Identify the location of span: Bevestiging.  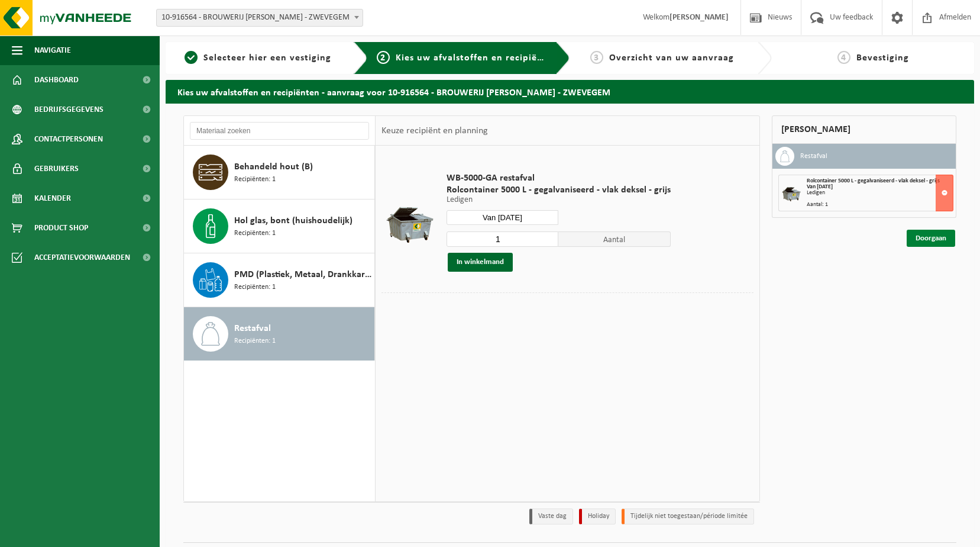
(883, 58).